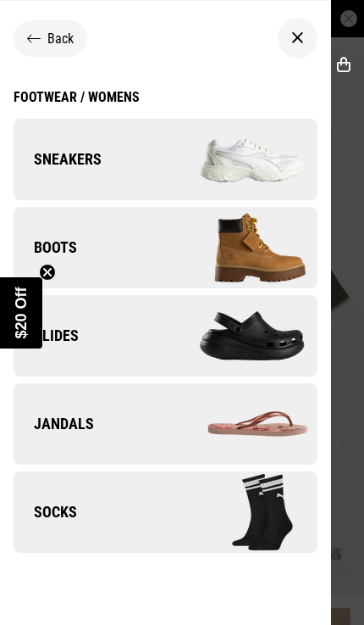  What do you see at coordinates (76, 97) in the screenshot?
I see `div: Footwear / Womens` at bounding box center [76, 97].